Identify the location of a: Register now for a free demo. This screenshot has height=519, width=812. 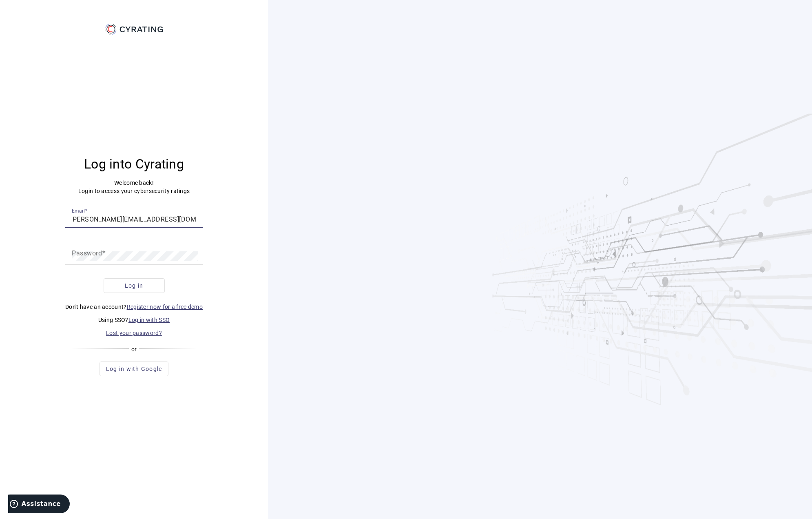
(165, 307).